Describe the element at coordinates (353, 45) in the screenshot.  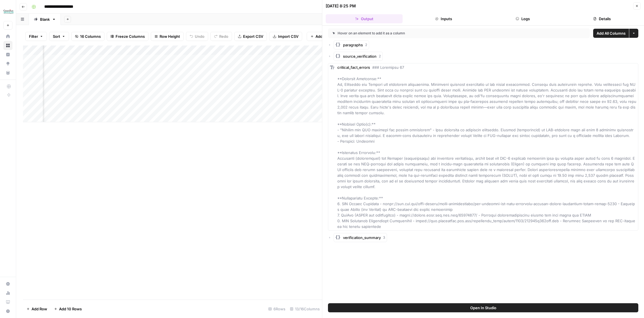
I see `span: paragraphs` at that location.